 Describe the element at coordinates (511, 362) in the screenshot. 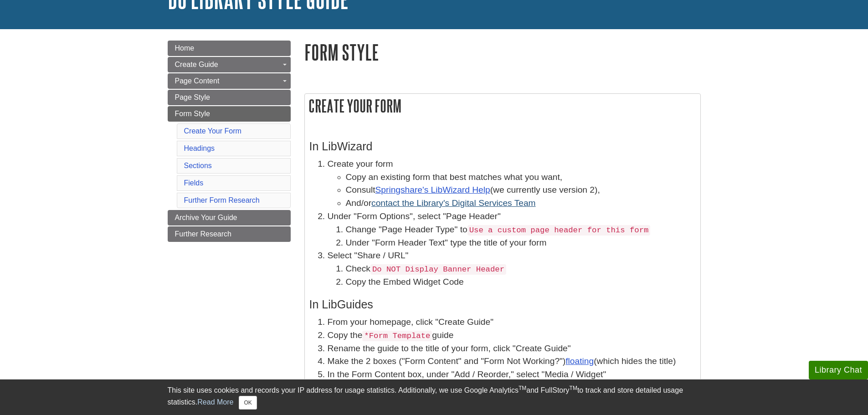

I see `li: Make the 2 boxes ("Form Content" and "Form Not Working?") (which hides the title)` at that location.